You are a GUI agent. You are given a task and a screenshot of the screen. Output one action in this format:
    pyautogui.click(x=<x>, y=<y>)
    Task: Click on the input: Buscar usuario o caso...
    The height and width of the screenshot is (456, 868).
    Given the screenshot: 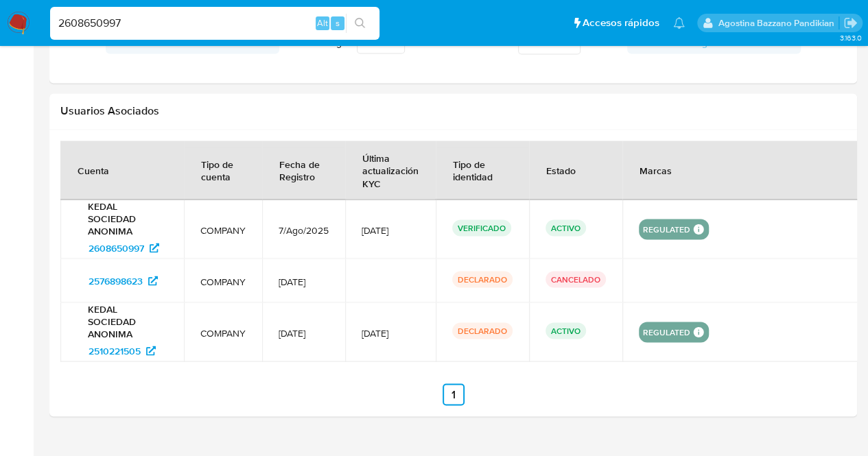 What is the action you would take?
    pyautogui.click(x=215, y=23)
    